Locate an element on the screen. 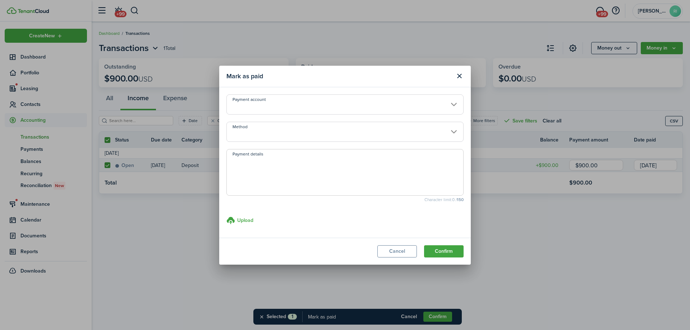 Image resolution: width=690 pixels, height=330 pixels. button: Confirm is located at coordinates (444, 252).